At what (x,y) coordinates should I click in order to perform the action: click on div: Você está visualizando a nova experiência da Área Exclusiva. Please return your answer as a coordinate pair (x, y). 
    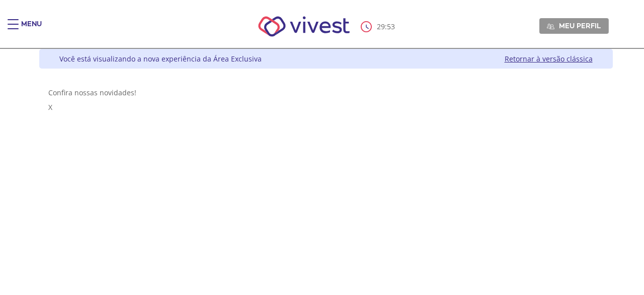
    Looking at the image, I should click on (160, 59).